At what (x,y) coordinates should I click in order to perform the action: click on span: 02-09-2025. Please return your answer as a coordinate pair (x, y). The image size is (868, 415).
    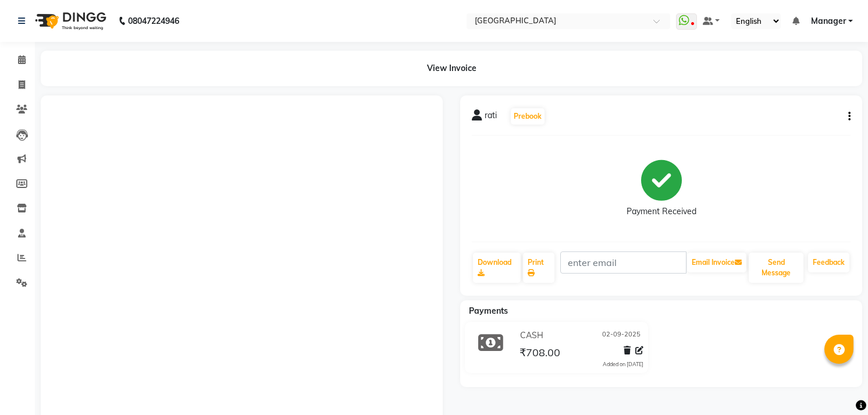
    Looking at the image, I should click on (622, 335).